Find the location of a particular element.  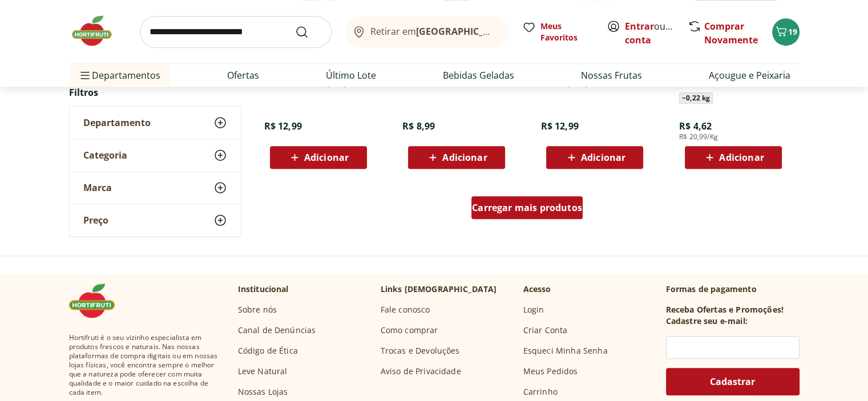

button: Marca is located at coordinates (156, 188).